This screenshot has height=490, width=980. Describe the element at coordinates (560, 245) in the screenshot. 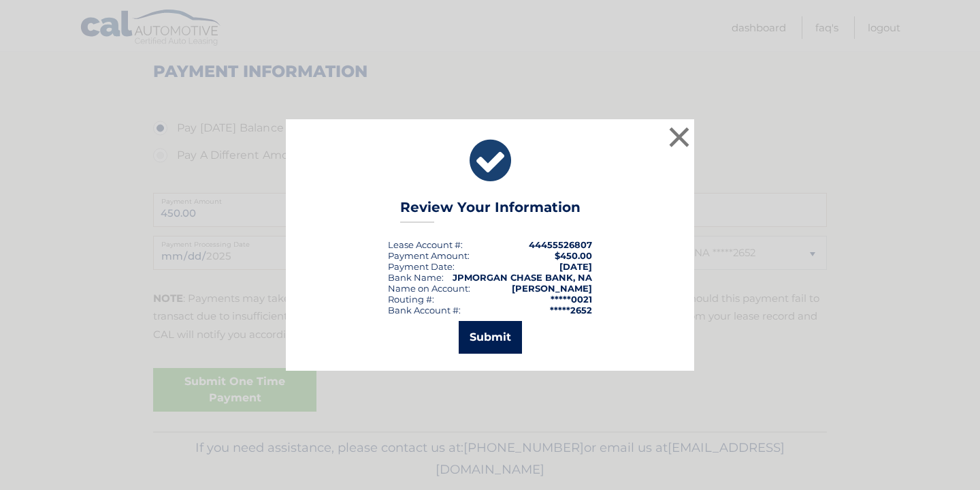

I see `strong: 44455526807` at that location.